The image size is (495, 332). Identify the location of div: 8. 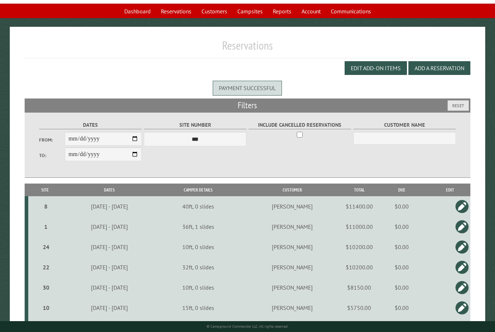
(46, 207).